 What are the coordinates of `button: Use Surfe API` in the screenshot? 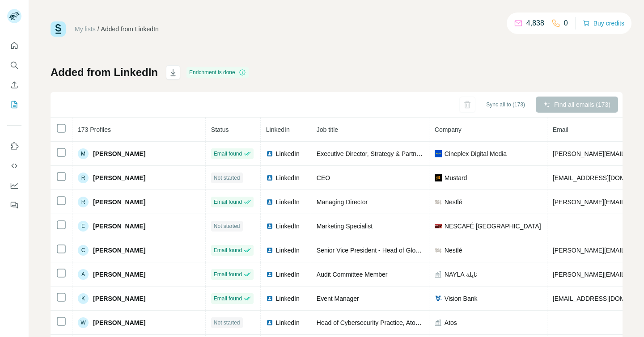 It's located at (14, 165).